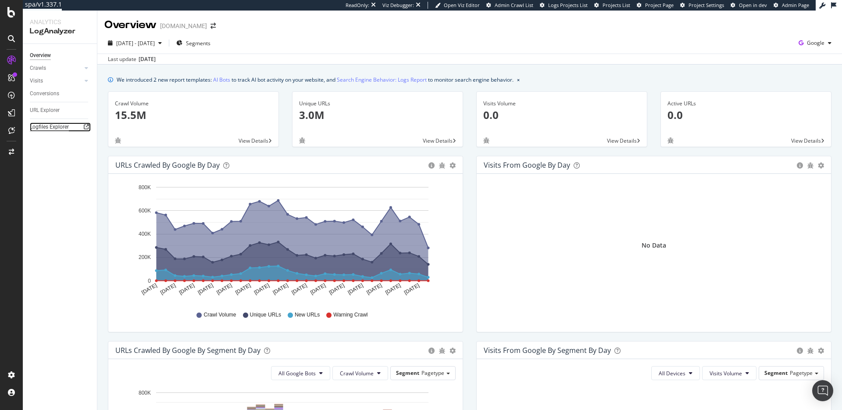 The image size is (842, 410). What do you see at coordinates (198, 43) in the screenshot?
I see `span: Segments` at bounding box center [198, 43].